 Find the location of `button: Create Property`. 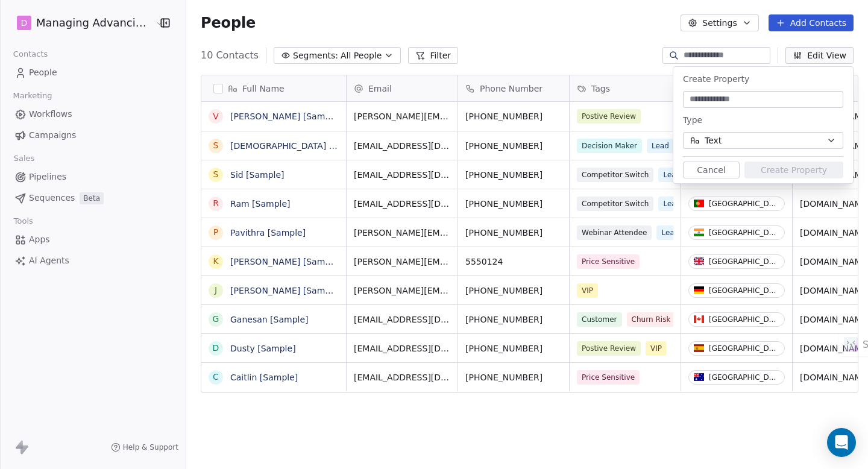

button: Create Property is located at coordinates (793, 170).